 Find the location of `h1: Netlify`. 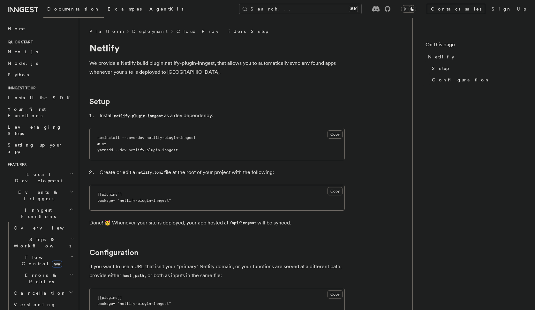

h1: Netlify is located at coordinates (217, 48).